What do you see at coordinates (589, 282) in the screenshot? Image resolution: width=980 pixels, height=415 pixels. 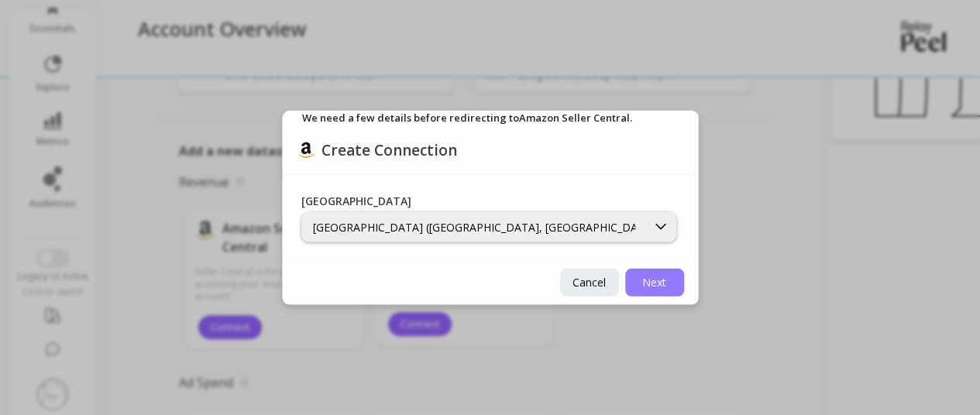 I see `button: Cancel` at bounding box center [589, 282].